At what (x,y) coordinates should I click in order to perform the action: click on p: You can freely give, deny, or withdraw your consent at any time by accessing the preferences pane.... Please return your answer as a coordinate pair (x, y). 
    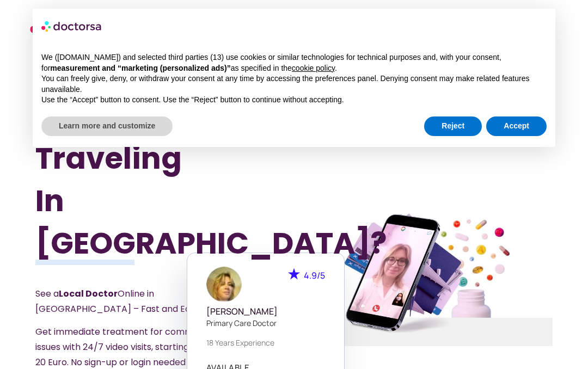
    Looking at the image, I should click on (294, 84).